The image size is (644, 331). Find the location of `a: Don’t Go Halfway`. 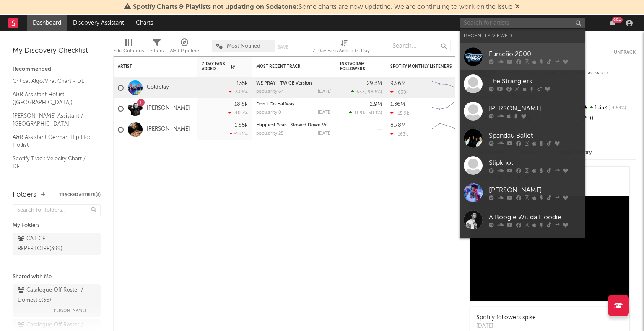

a: Don’t Go Halfway is located at coordinates (276, 105).